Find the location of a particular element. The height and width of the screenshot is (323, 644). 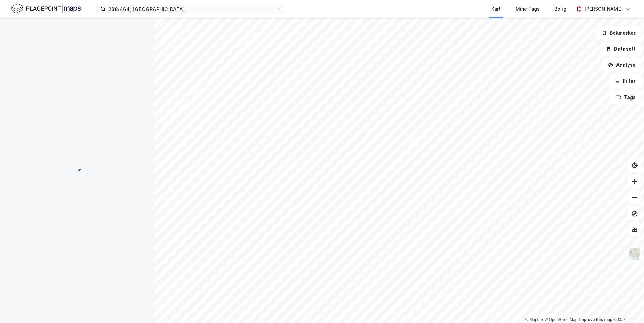

div: Kart is located at coordinates (496, 9).